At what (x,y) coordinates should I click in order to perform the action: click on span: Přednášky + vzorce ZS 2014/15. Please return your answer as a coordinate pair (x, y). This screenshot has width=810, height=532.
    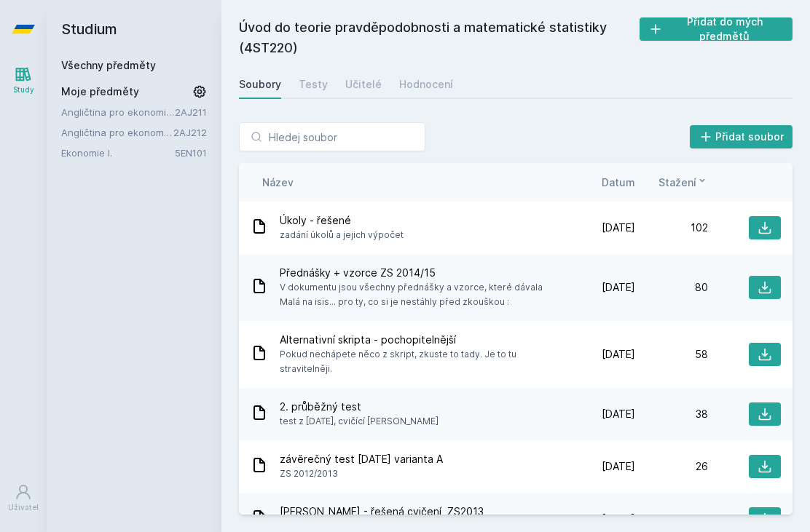
    Looking at the image, I should click on (418, 273).